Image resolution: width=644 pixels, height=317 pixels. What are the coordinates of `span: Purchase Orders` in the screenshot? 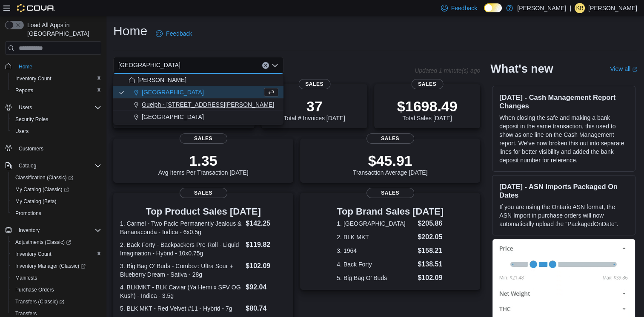 It's located at (34, 290).